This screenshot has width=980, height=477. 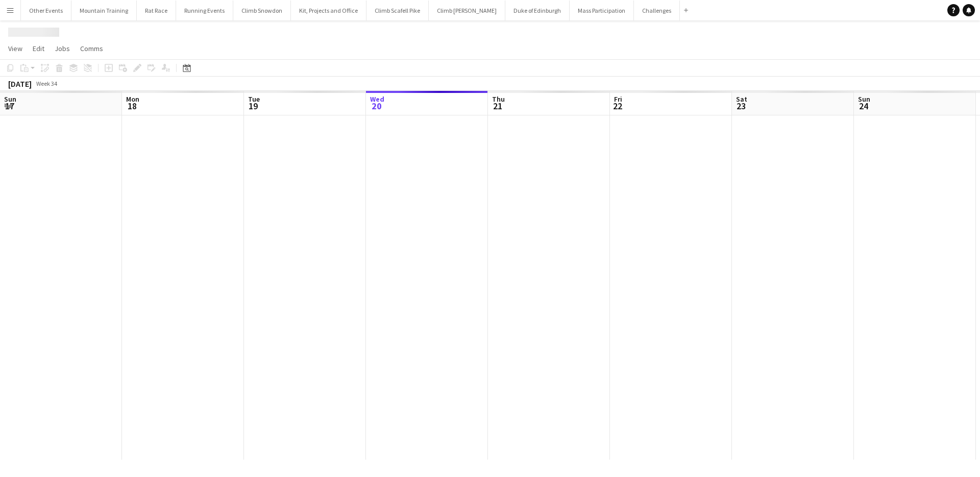 What do you see at coordinates (62, 49) in the screenshot?
I see `span: Jobs` at bounding box center [62, 49].